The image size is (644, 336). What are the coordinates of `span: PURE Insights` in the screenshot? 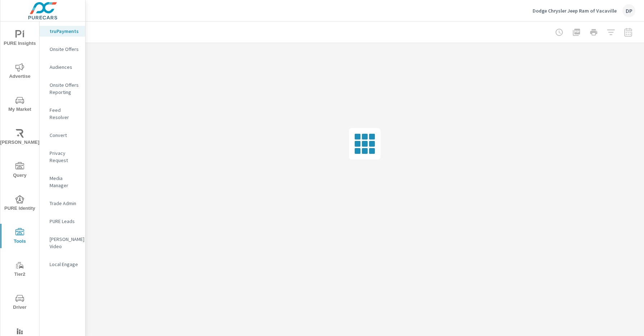 It's located at (20, 39).